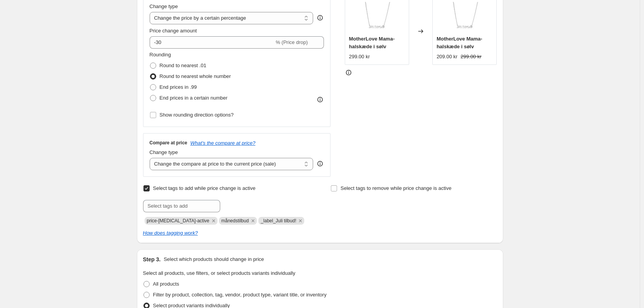  Describe the element at coordinates (212, 42) in the screenshot. I see `input: -15` at that location.